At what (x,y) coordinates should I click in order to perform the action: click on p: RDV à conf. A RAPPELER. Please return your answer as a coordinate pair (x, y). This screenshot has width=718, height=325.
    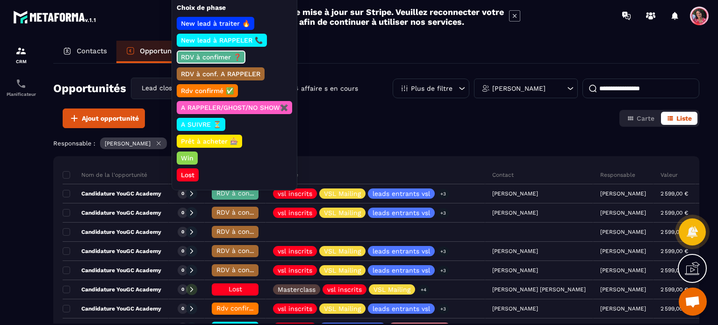
    Looking at the image, I should click on (221, 74).